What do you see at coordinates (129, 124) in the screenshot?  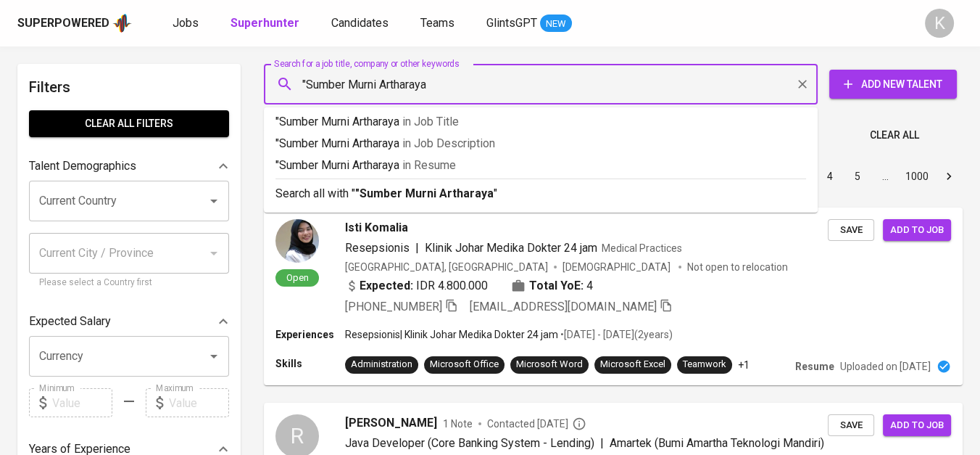 I see `span: Clear All filters` at bounding box center [129, 124].